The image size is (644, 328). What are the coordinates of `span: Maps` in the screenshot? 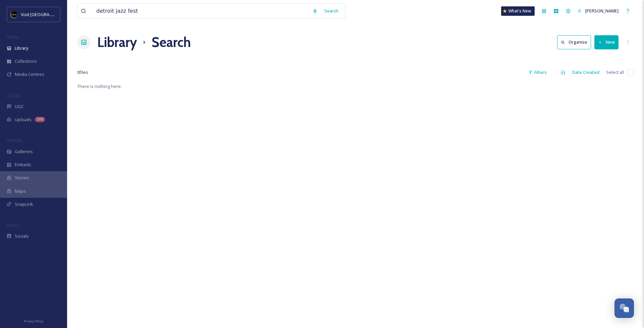 It's located at (20, 191).